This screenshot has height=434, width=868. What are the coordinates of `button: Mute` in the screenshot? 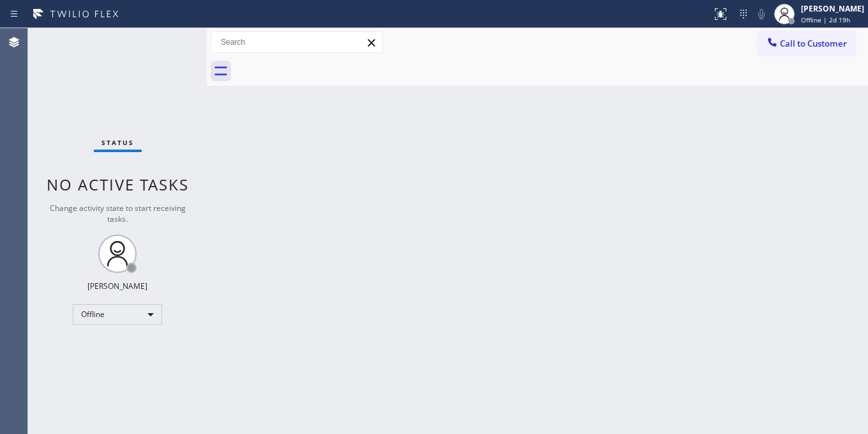 It's located at (761, 14).